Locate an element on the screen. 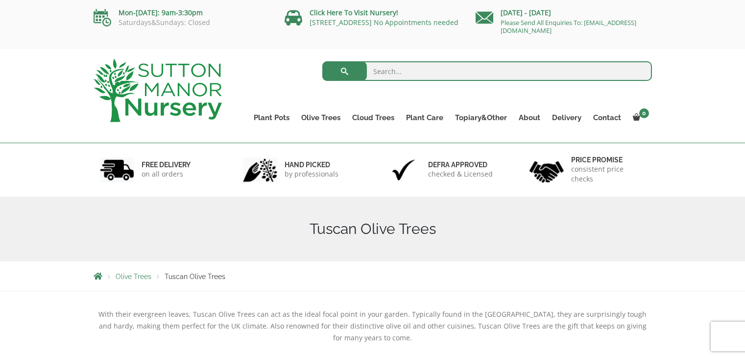 Image resolution: width=745 pixels, height=358 pixels. input: Search... is located at coordinates (487, 71).